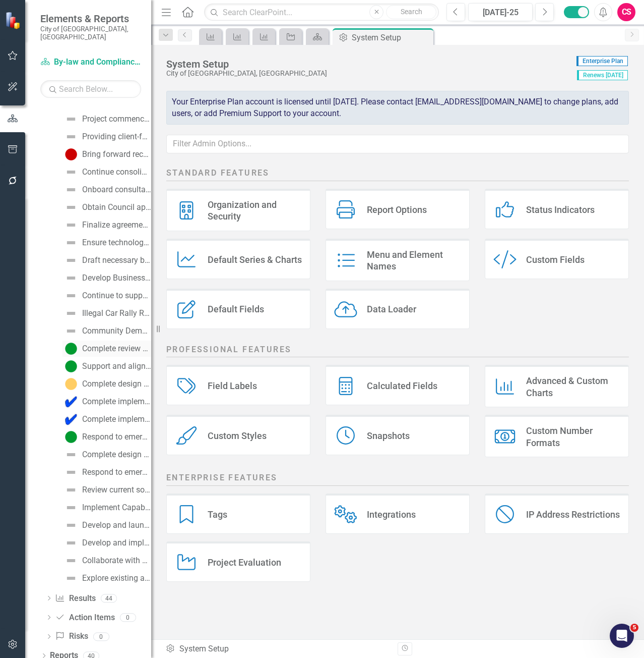  What do you see at coordinates (397, 209) in the screenshot?
I see `div: Report Options` at bounding box center [397, 209].